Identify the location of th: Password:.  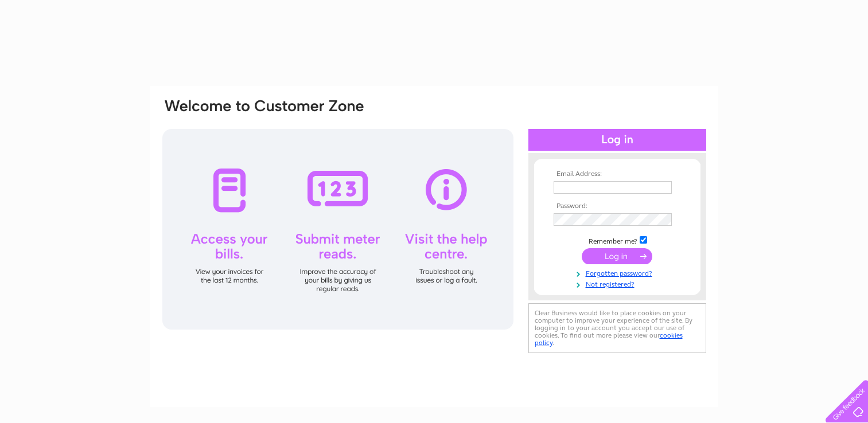
(617, 206).